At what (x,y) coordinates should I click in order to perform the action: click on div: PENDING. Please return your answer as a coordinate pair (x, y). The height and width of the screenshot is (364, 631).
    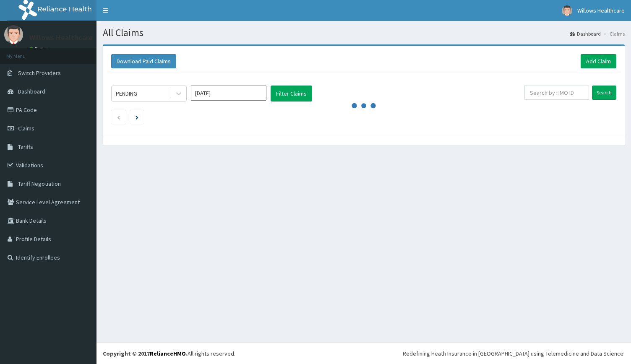
    Looking at the image, I should click on (126, 93).